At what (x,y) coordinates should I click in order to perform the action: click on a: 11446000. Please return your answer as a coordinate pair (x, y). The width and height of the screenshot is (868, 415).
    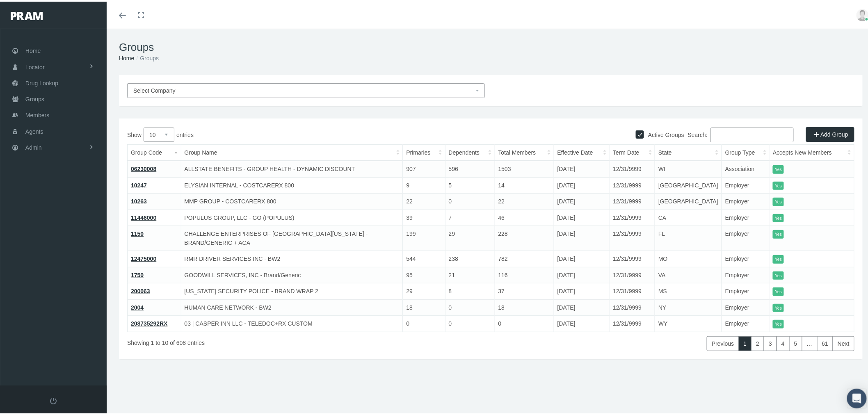
    Looking at the image, I should click on (143, 216).